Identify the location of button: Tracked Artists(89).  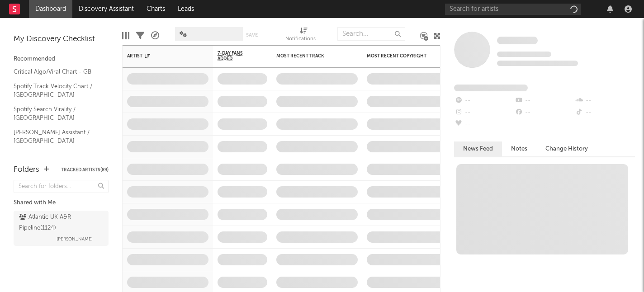
(85, 170).